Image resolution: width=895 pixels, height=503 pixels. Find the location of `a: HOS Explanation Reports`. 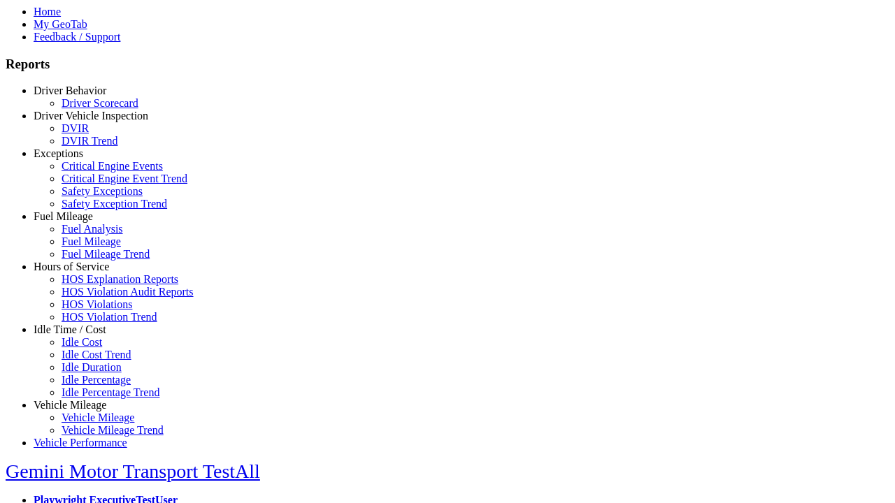

a: HOS Explanation Reports is located at coordinates (120, 279).